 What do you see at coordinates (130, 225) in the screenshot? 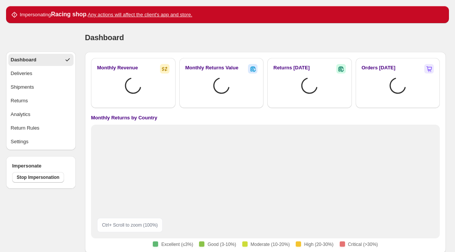
I see `div: Ctrl + Scroll to zoom ( 100 %)` at bounding box center [130, 225].